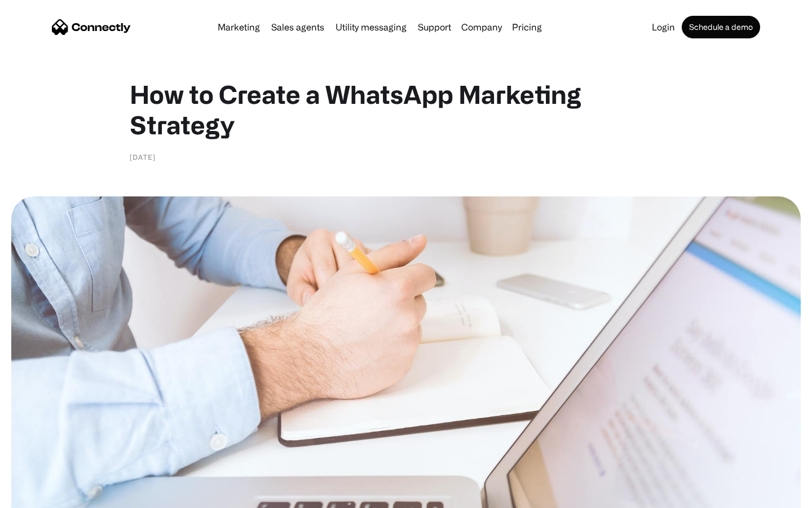  I want to click on a: Schedule a demo, so click(721, 27).